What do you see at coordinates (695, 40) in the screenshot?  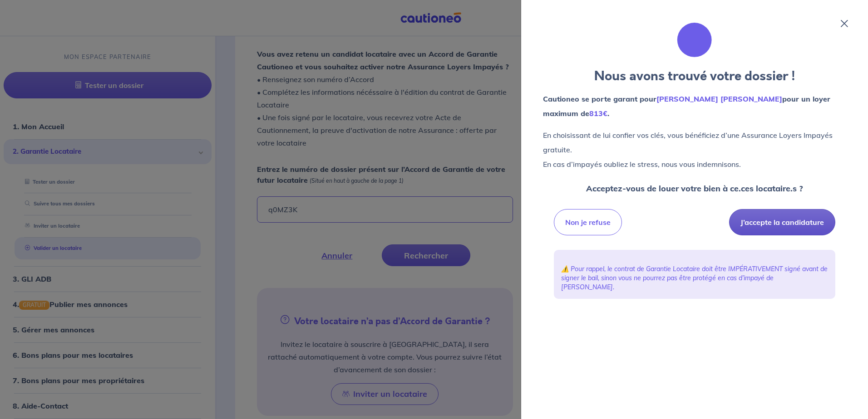 I see `img: illu_folder.svg` at bounding box center [695, 40].